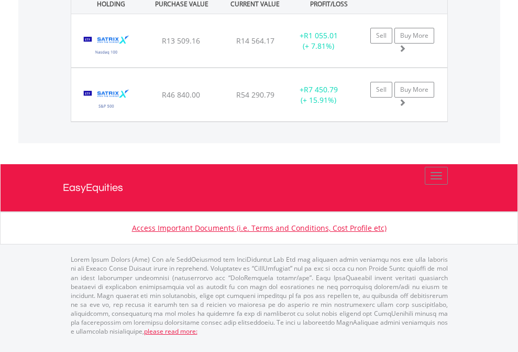 The image size is (518, 352). What do you see at coordinates (259, 295) in the screenshot?
I see `p: Lorem Ipsum Dolors (Ame) Con a/e SeddOeiusmod tem InciDiduntut Lab Etd mag aliquaen admin veniamq...` at bounding box center [259, 295].